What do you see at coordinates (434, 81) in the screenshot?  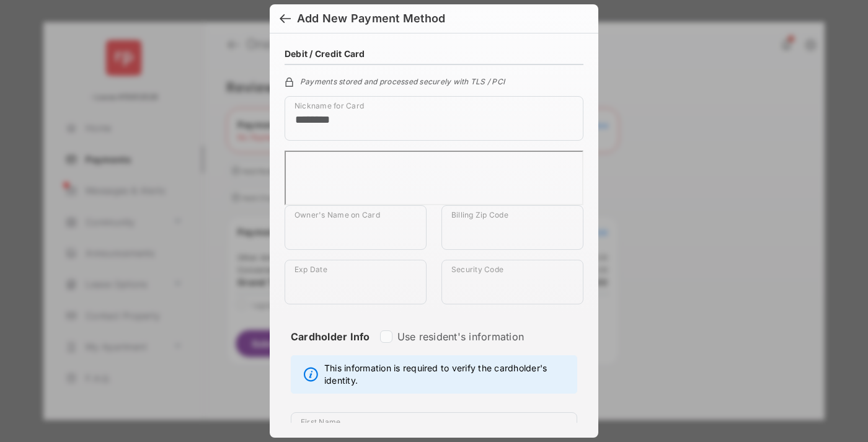 I see `div: Payments stored and processed securely with TLS / PCI` at bounding box center [434, 81].